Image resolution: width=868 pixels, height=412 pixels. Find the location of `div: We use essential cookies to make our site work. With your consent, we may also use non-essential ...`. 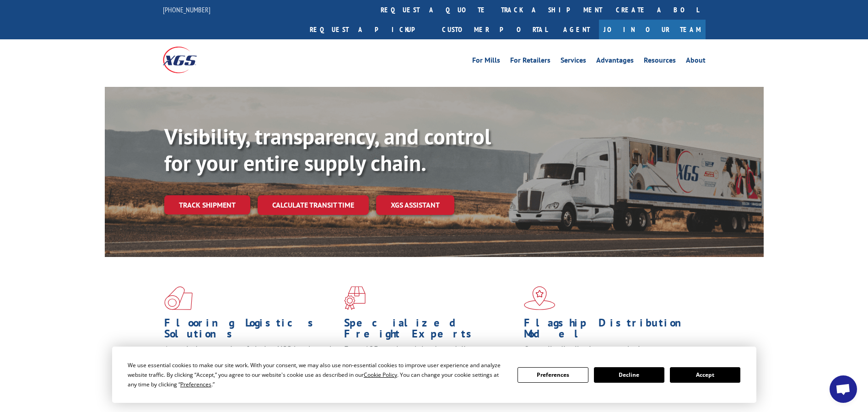

div: We use essential cookies to make our site work. With your consent, we may also use non-essential ... is located at coordinates (317, 374).